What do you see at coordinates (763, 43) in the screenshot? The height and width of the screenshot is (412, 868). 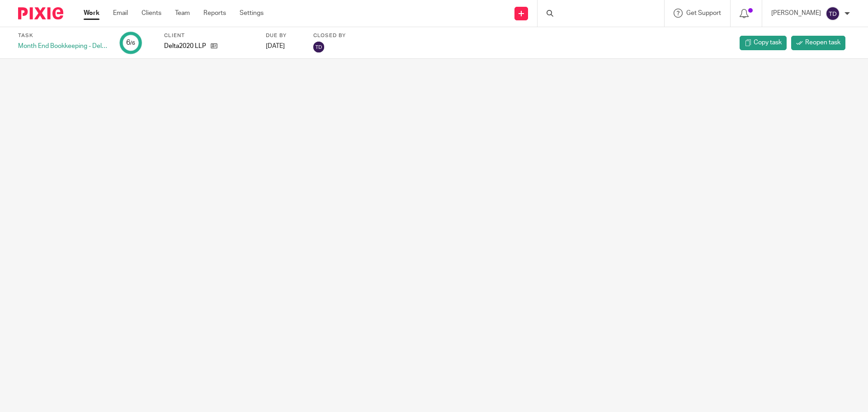 I see `a: Copy task` at bounding box center [763, 43].